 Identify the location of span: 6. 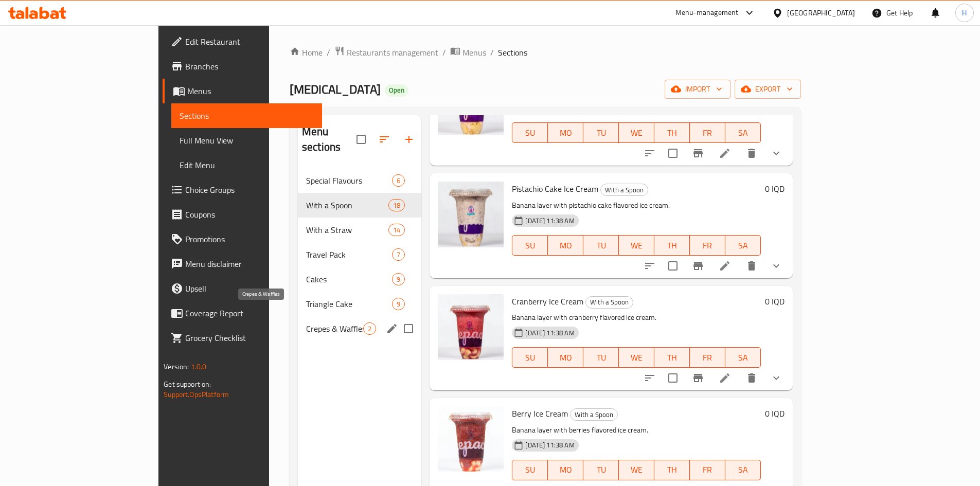
(398, 180).